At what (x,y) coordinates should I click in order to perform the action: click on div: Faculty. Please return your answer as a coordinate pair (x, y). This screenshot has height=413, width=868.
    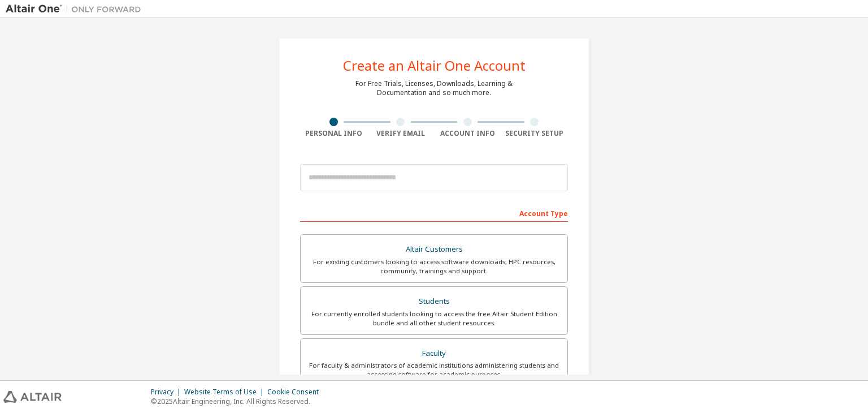
    Looking at the image, I should click on (434, 354).